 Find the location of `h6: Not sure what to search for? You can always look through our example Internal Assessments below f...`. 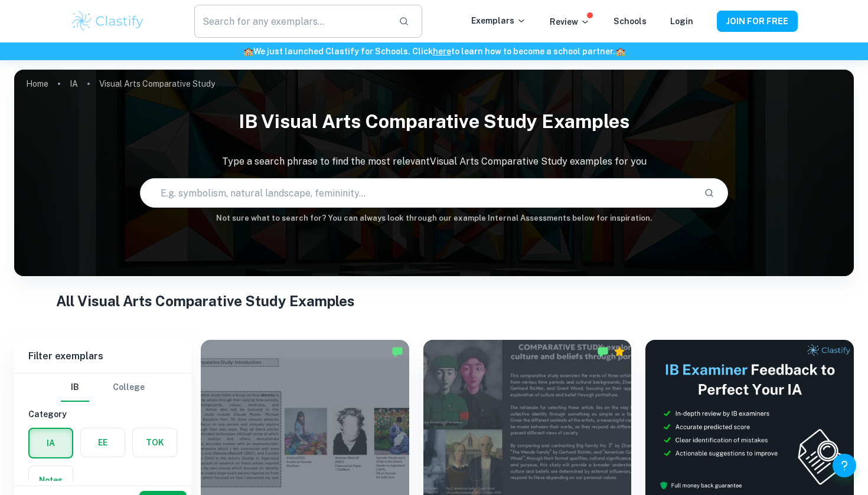

h6: Not sure what to search for? You can always look through our example Internal Assessments below f... is located at coordinates (434, 218).